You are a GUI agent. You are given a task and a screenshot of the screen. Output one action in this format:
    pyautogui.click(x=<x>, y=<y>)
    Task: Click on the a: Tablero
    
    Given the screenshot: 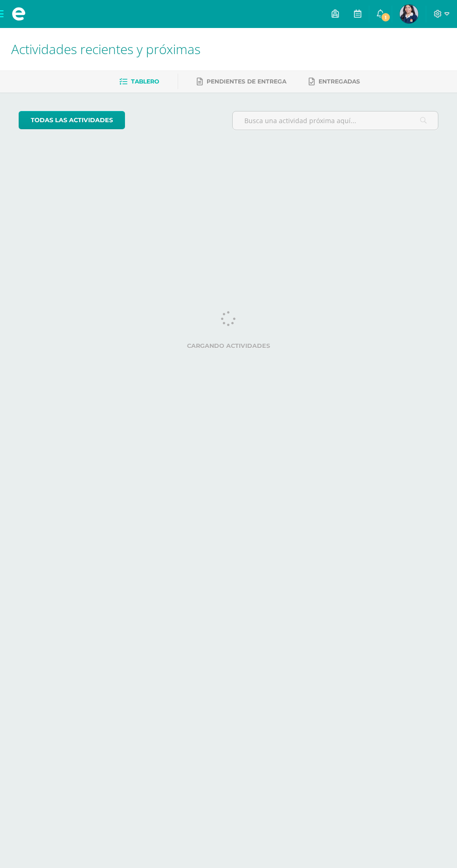 What is the action you would take?
    pyautogui.click(x=139, y=82)
    